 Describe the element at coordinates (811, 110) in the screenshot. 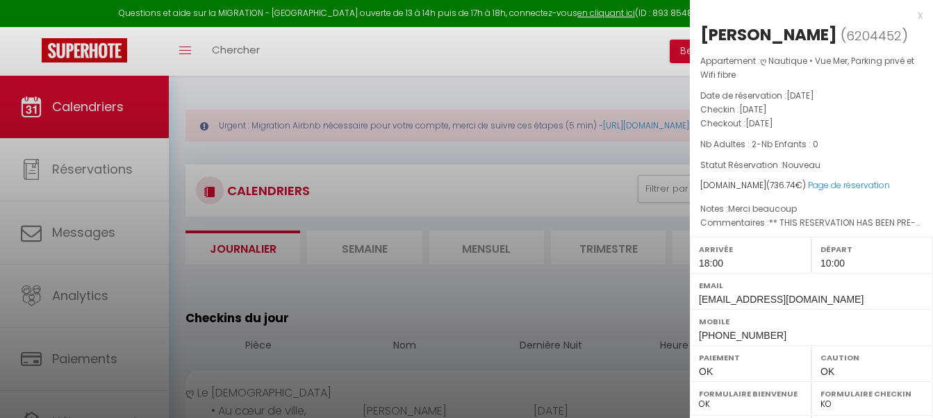

I see `p: Checkin :` at that location.